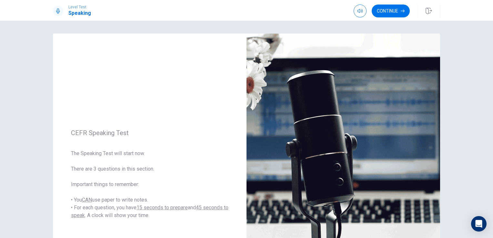 The height and width of the screenshot is (238, 493). Describe the element at coordinates (87, 200) in the screenshot. I see `u: CAN` at that location.